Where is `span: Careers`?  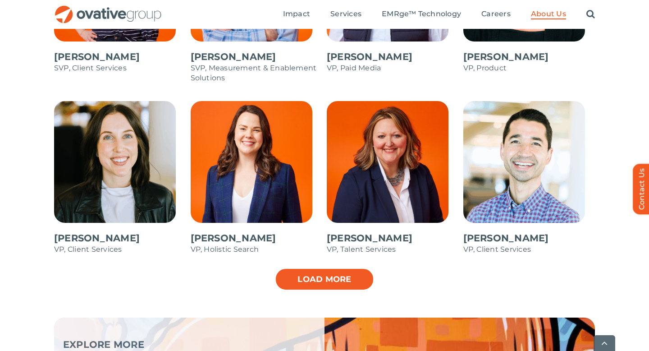
span: Careers is located at coordinates (496, 14).